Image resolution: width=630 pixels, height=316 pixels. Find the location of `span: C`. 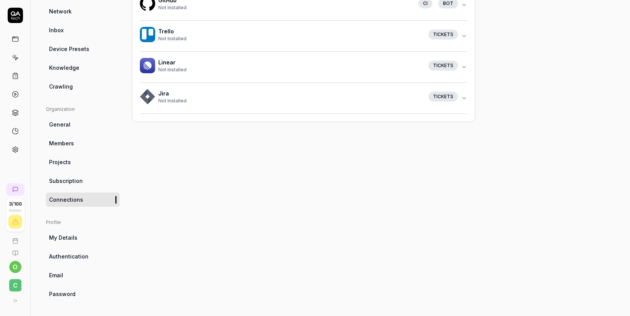

span: C is located at coordinates (15, 285).